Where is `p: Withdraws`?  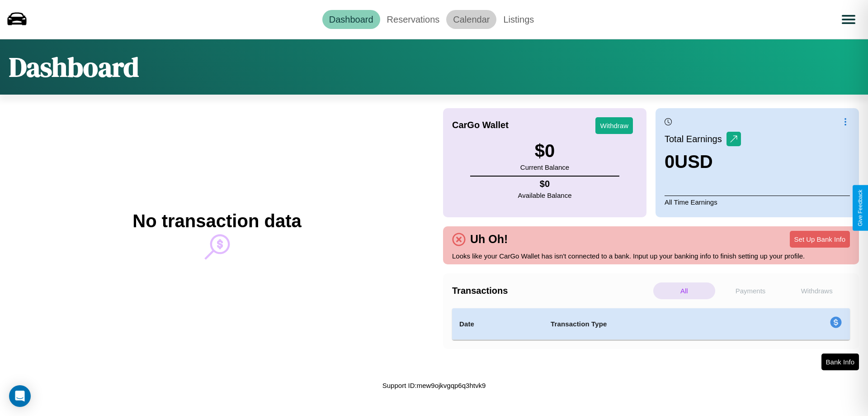 p: Withdraws is located at coordinates (816, 291).